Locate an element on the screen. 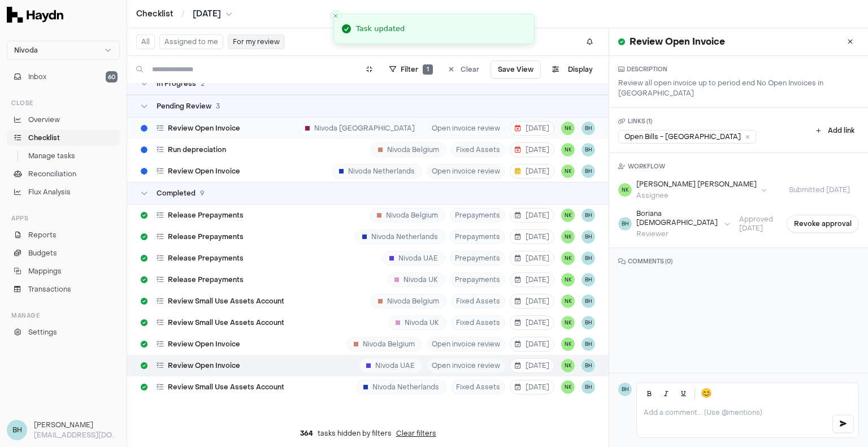 The height and width of the screenshot is (447, 868). button: For my review is located at coordinates (256, 42).